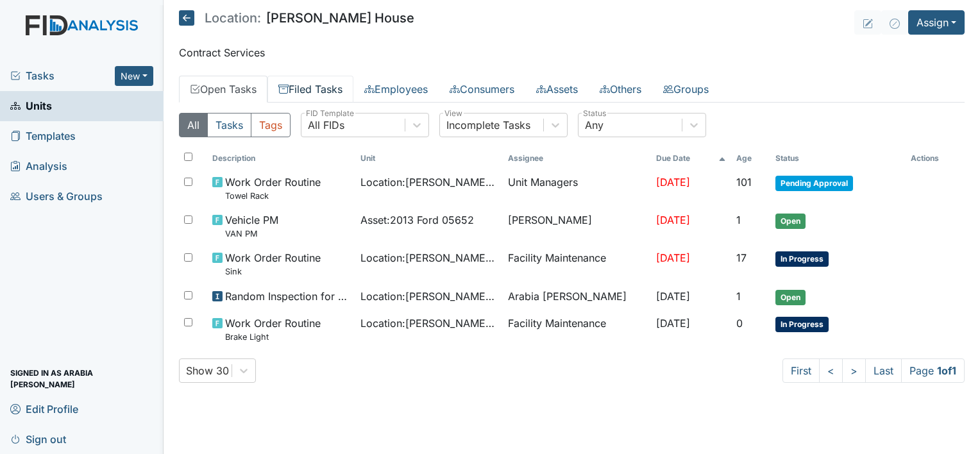 The width and height of the screenshot is (980, 454). I want to click on span: Users & Groups, so click(57, 196).